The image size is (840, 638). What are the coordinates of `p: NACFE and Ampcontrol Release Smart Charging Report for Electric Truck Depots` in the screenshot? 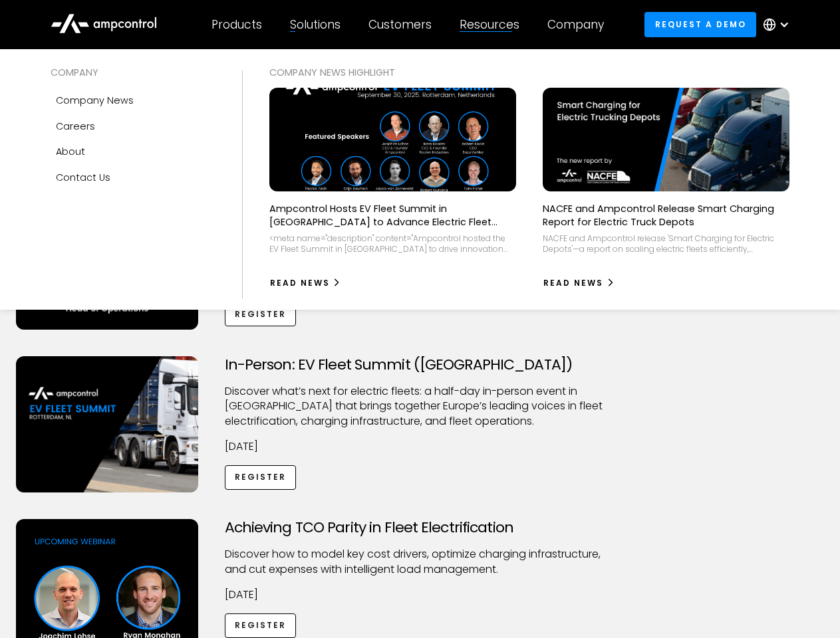 It's located at (665, 215).